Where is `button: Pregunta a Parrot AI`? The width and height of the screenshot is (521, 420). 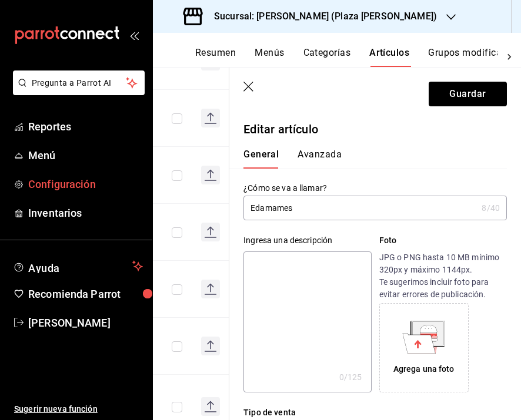
button: Pregunta a Parrot AI is located at coordinates (78, 83).